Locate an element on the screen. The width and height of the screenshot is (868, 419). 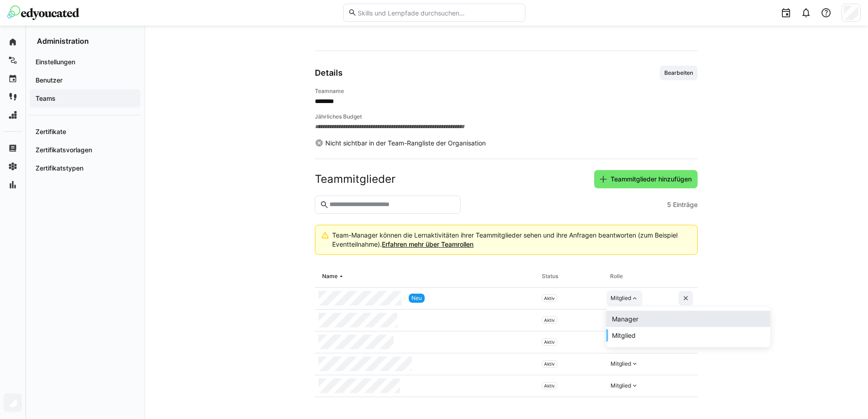
a: Erfahren mehr über Teamrollen is located at coordinates (427, 244).